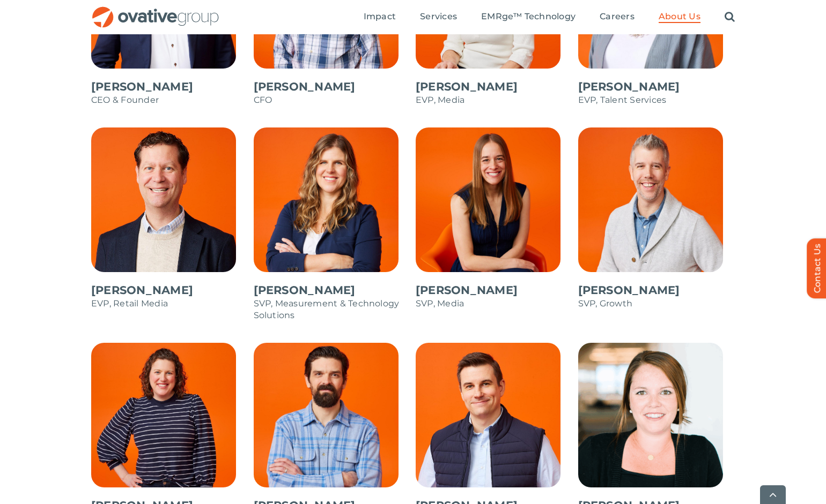 Image resolution: width=826 pixels, height=504 pixels. What do you see at coordinates (528, 17) in the screenshot?
I see `a: EMRge™ Technology` at bounding box center [528, 17].